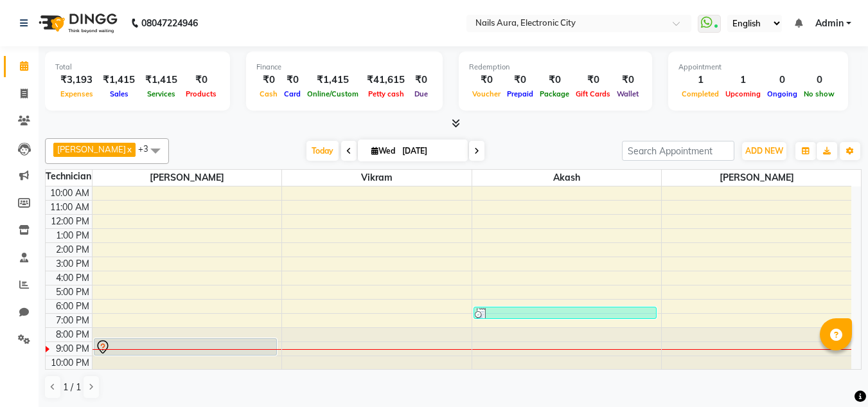 This screenshot has width=868, height=407. Describe the element at coordinates (742, 94) in the screenshot. I see `span: Upcoming` at that location.